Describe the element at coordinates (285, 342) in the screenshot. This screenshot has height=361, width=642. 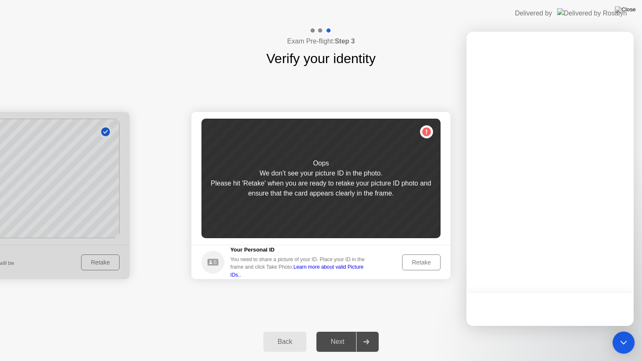
I see `button: Back` at that location.